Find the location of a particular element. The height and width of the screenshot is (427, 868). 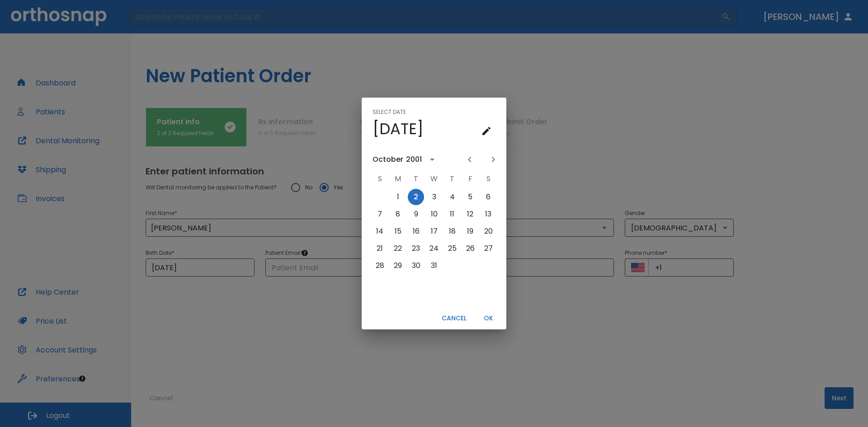

button: Oct 9, 2001 is located at coordinates (416, 214).